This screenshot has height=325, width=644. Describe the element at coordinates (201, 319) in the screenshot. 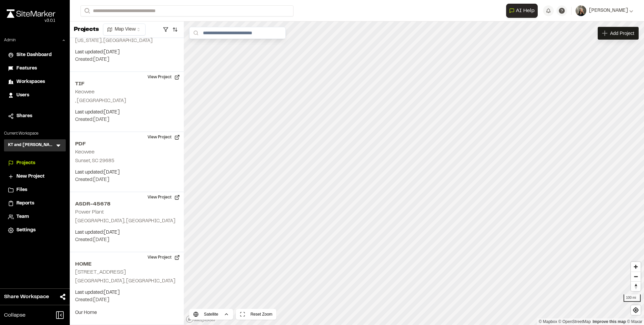

I see `a: Mapbox logo` at that location.